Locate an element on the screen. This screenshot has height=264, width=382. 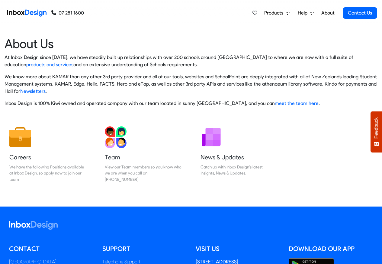
a: meet the team here is located at coordinates (296, 103).